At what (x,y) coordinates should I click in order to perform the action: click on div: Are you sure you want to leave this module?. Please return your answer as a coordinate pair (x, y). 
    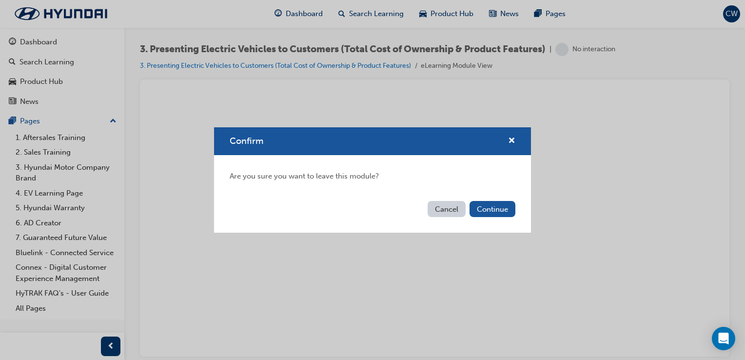
    Looking at the image, I should click on (372, 176).